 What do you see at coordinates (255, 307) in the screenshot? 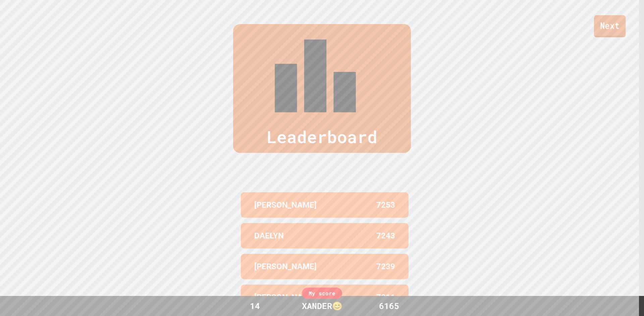
I see `div: 14` at bounding box center [255, 307].